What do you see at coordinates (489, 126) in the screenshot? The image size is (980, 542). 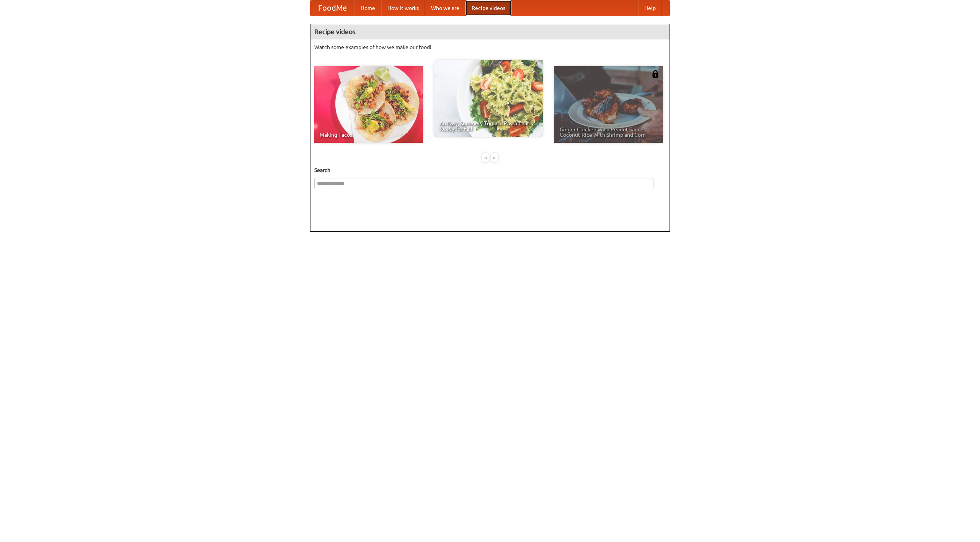 I see `span: An Easy, Summery Tomato Pasta That's Ready for Fall` at bounding box center [489, 126].